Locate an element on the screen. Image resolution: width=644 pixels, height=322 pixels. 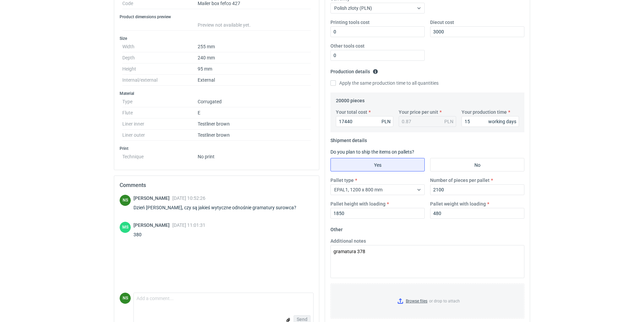
h3: Size is located at coordinates (217, 38).